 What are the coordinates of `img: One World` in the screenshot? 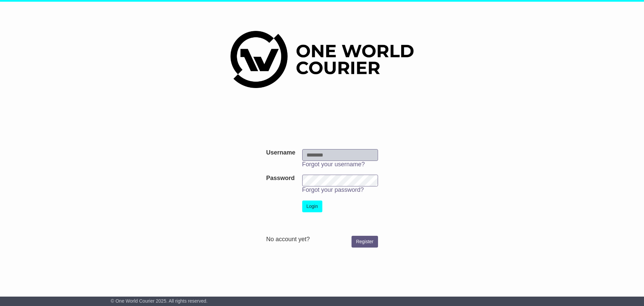 It's located at (322, 60).